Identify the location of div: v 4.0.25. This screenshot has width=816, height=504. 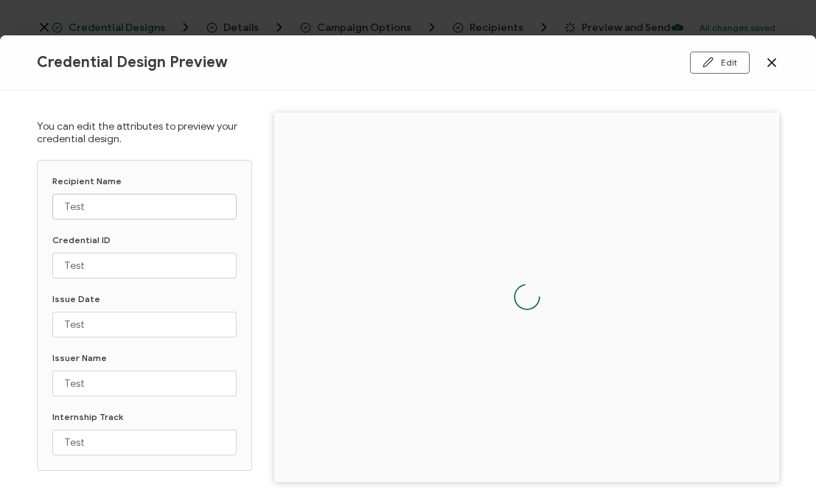
(57, 29).